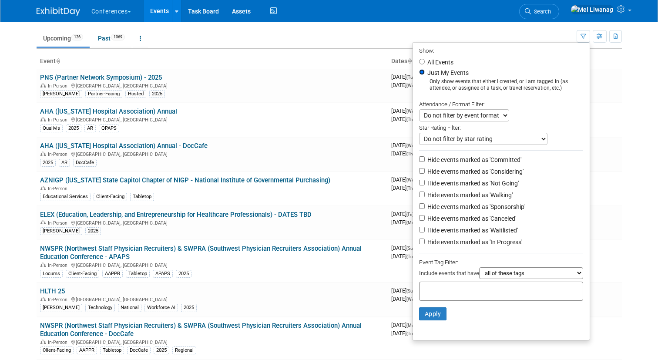 The width and height of the screenshot is (658, 360). What do you see at coordinates (469, 195) in the screenshot?
I see `label: Hide events marked as 'Walking'` at bounding box center [469, 195].